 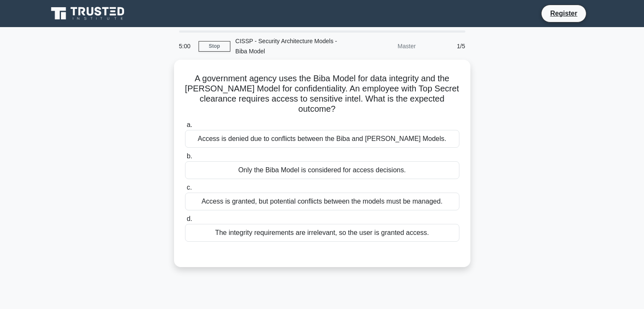 I want to click on span: c., so click(x=189, y=187).